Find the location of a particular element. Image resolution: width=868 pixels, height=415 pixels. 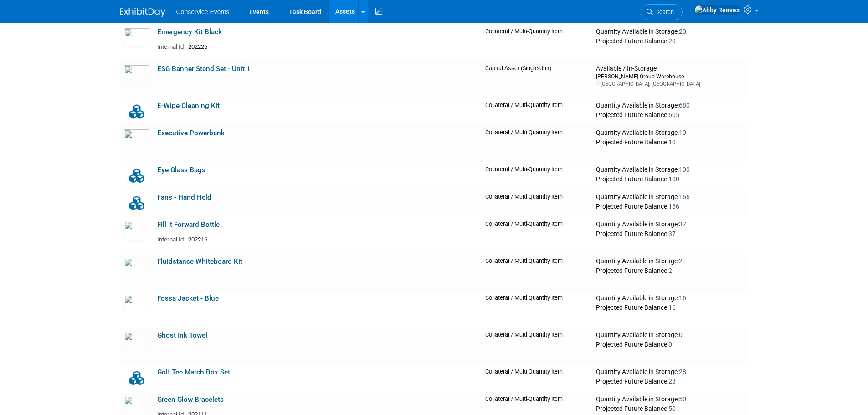

a: Emergency Kit Black is located at coordinates (189, 32).